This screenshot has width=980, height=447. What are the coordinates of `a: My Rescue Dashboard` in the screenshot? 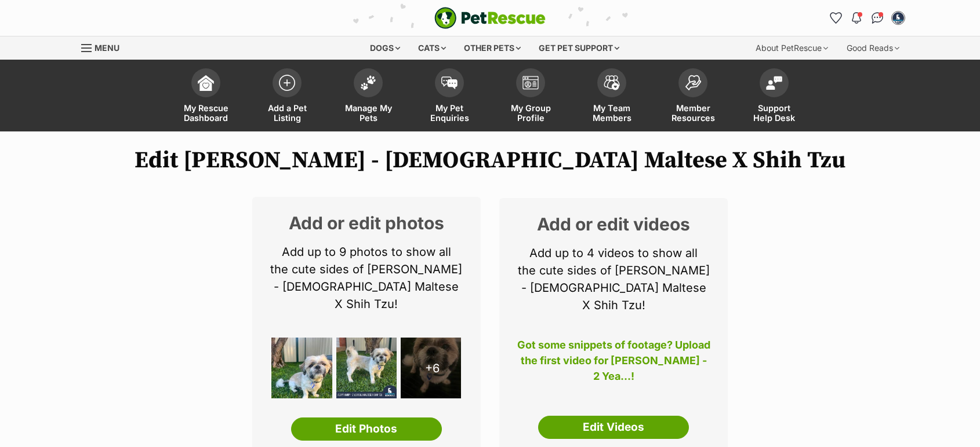 It's located at (206, 97).